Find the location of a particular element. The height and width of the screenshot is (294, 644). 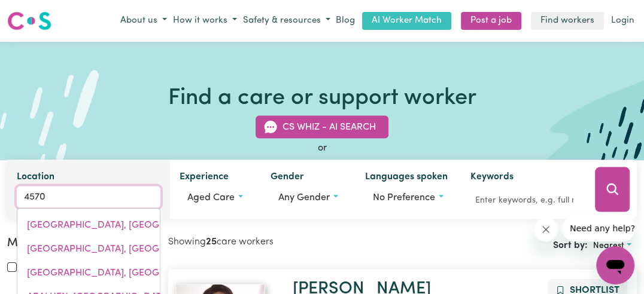

span: Aged care is located at coordinates (210, 198).